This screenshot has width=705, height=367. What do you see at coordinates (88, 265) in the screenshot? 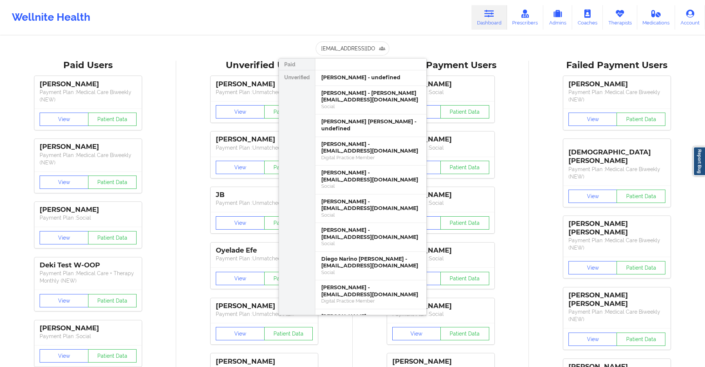
I see `div: Deki Test W-OOP` at bounding box center [88, 265].